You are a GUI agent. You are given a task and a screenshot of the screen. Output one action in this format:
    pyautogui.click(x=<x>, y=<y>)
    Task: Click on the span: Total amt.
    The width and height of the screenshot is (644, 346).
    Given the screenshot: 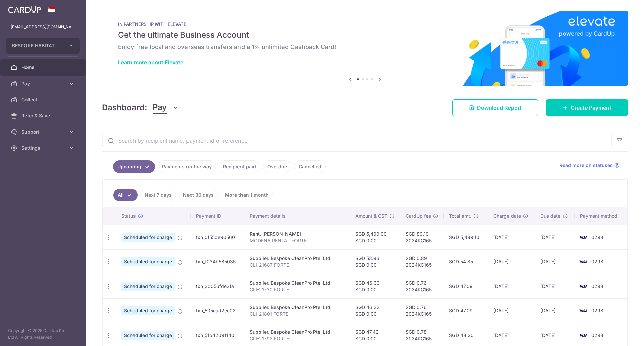 What is the action you would take?
    pyautogui.click(x=461, y=216)
    